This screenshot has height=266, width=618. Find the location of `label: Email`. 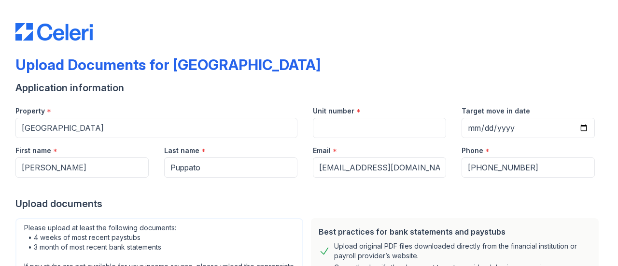

label: Email is located at coordinates (322, 151).